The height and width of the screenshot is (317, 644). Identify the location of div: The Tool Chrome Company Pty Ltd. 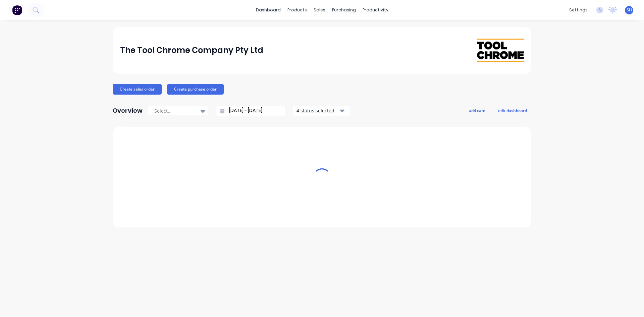
(191, 50).